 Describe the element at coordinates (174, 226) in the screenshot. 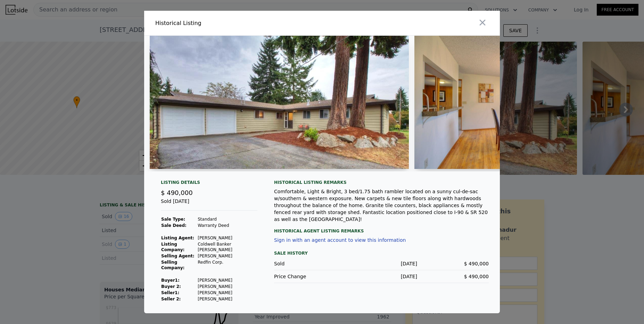

I see `strong: Sale Deed:` at that location.